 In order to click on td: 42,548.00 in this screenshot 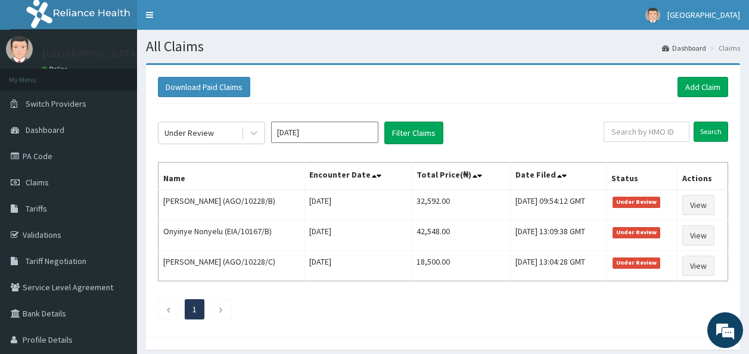, I will do `click(461, 235)`.